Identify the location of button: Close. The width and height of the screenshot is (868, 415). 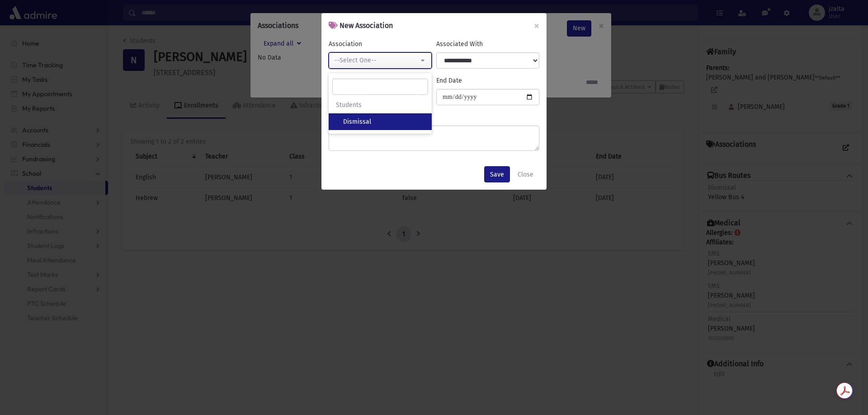
(525, 174).